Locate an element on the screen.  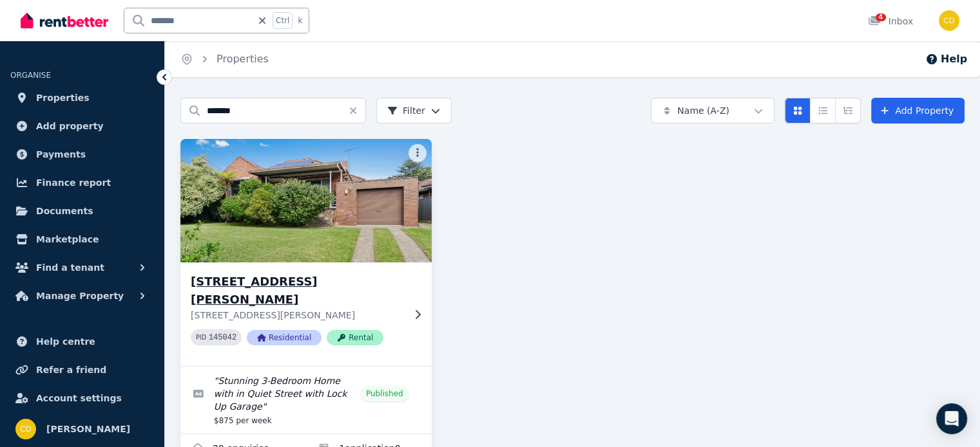
div: Inbox is located at coordinates (890, 21).